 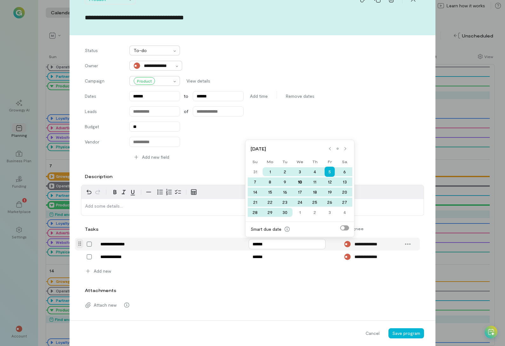 I want to click on div: Choose Sunday, September 7th, 2025, so click(x=255, y=182).